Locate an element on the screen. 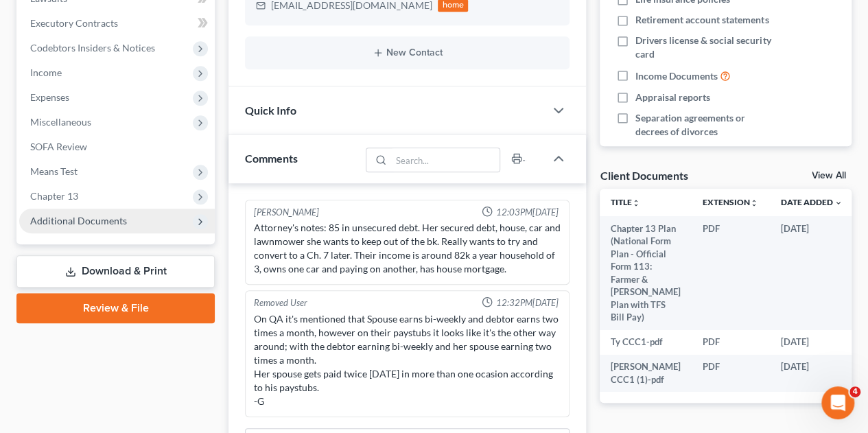  a: SOFA Review is located at coordinates (117, 147).